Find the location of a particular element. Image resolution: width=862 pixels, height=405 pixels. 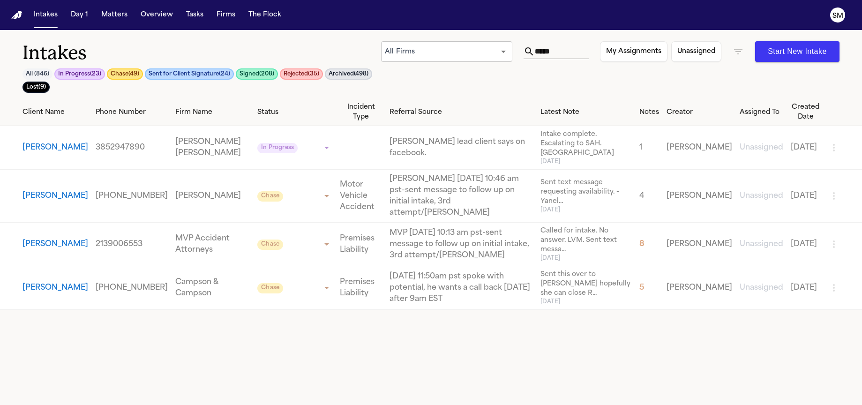

button: Day 1 is located at coordinates (79, 15).